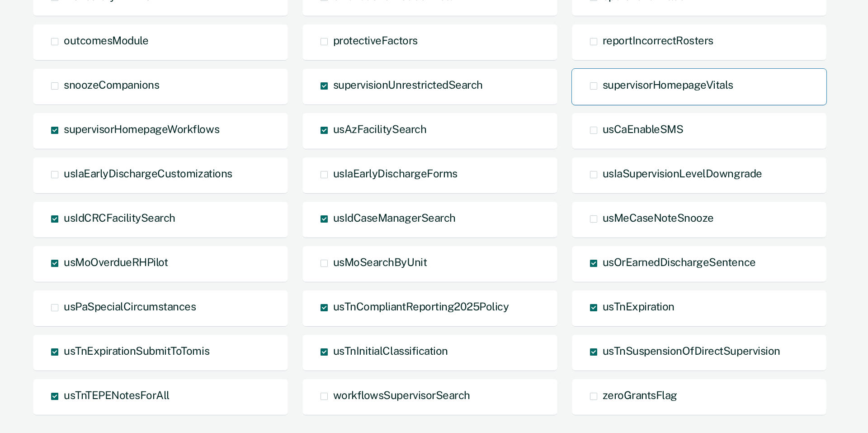  Describe the element at coordinates (116, 262) in the screenshot. I see `span: usMoOverdueRHPilot` at that location.